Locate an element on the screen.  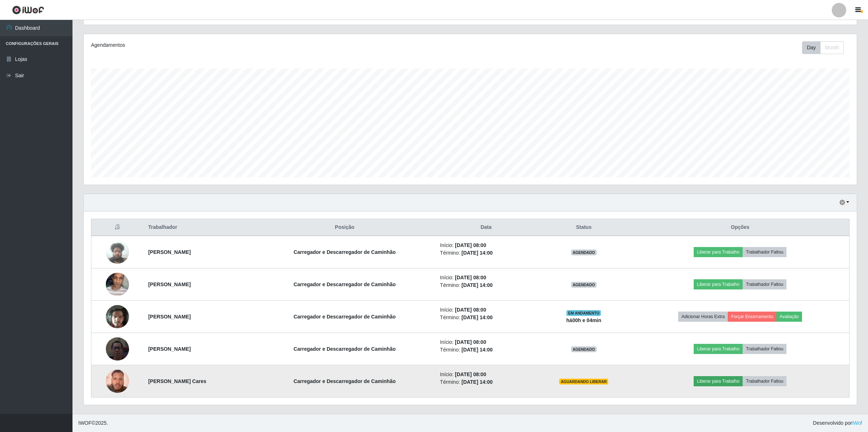
th: Posição is located at coordinates (345, 228).